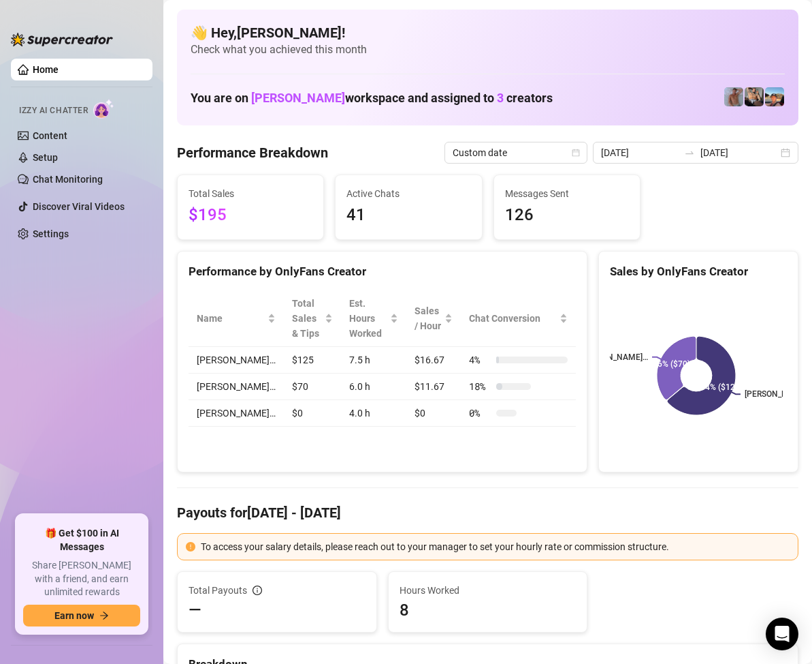  I want to click on td: 4.0 h, so click(373, 413).